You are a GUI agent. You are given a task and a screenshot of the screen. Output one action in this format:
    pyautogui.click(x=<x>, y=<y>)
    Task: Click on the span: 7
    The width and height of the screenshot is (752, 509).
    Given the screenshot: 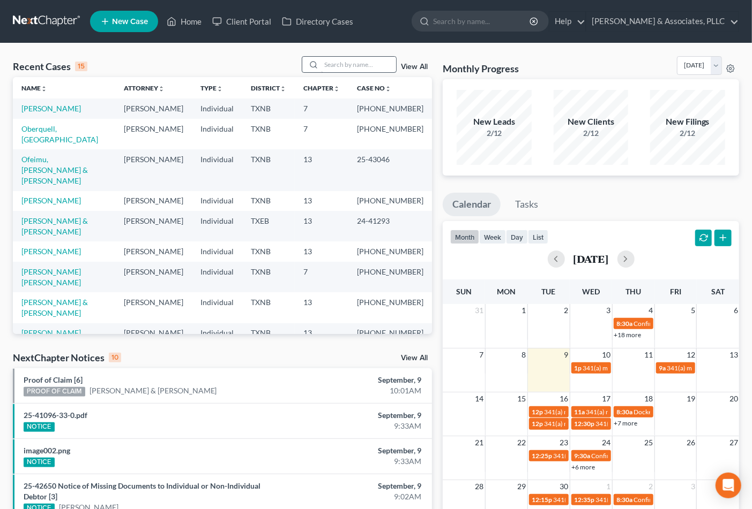 What is the action you would take?
    pyautogui.click(x=482, y=355)
    